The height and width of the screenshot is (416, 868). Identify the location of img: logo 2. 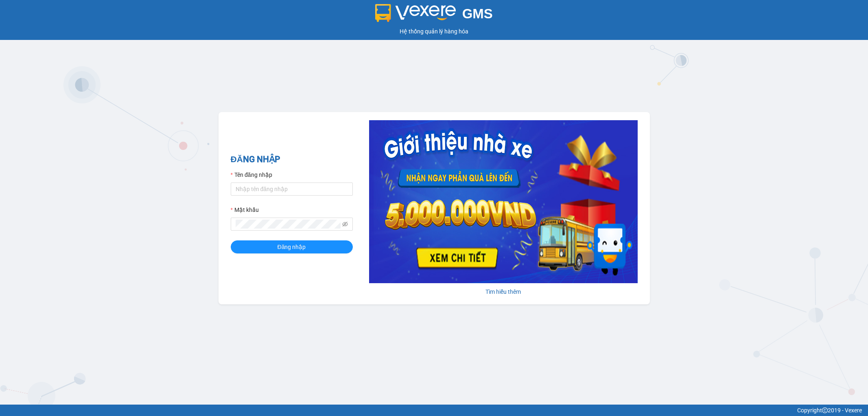
(416, 13).